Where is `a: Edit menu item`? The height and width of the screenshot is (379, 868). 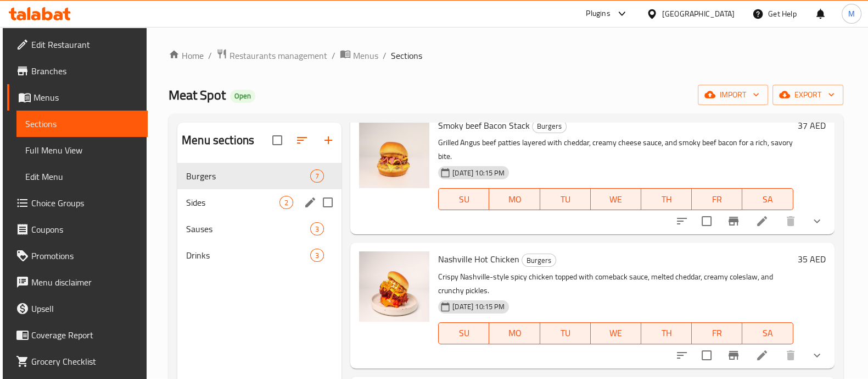 a: Edit menu item is located at coordinates (762, 221).